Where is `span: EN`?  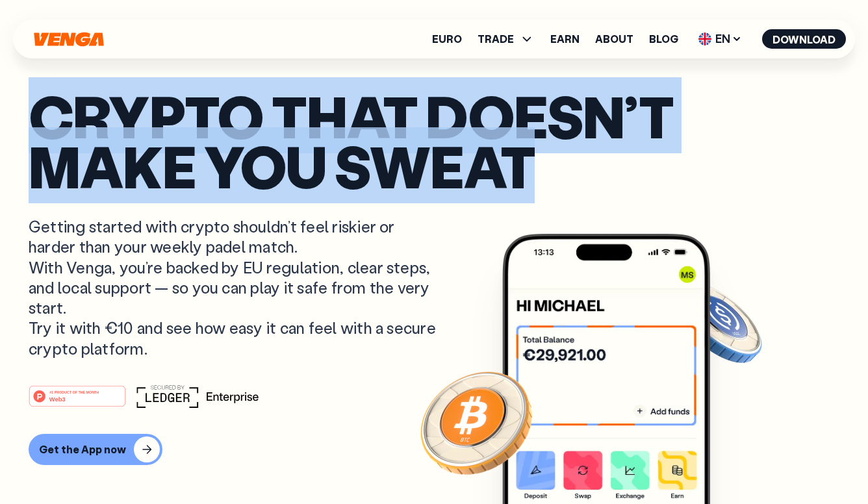
span: EN is located at coordinates (720, 39).